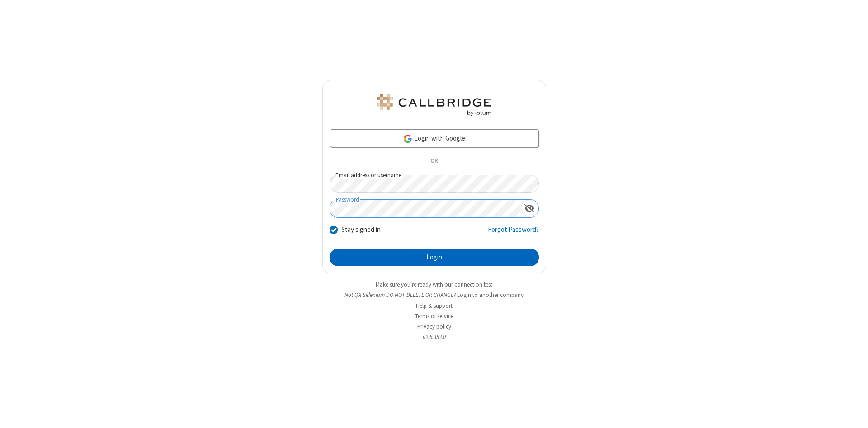 The width and height of the screenshot is (868, 428). Describe the element at coordinates (434, 138) in the screenshot. I see `a: Login with Google` at that location.